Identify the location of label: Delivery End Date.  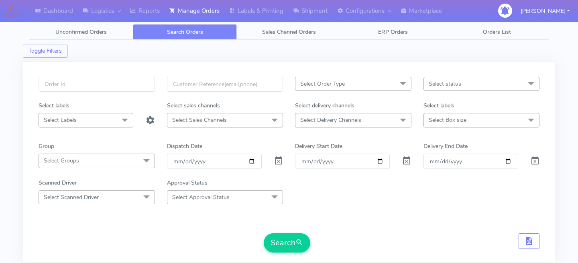
(446, 146).